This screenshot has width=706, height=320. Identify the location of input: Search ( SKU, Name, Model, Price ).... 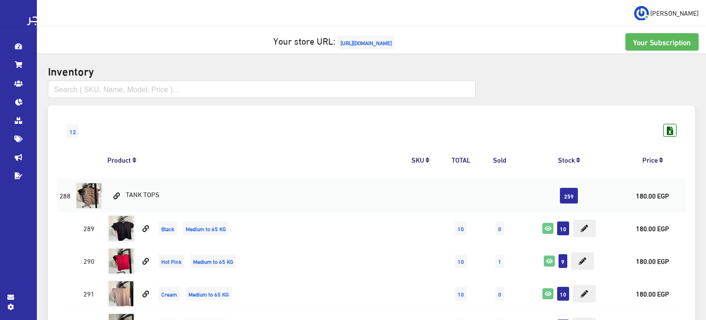
(262, 89).